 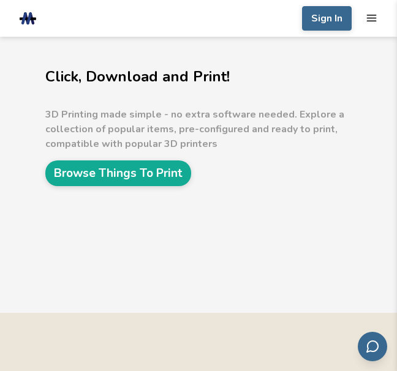 What do you see at coordinates (372, 347) in the screenshot?
I see `button: Send feedback via email` at bounding box center [372, 347].